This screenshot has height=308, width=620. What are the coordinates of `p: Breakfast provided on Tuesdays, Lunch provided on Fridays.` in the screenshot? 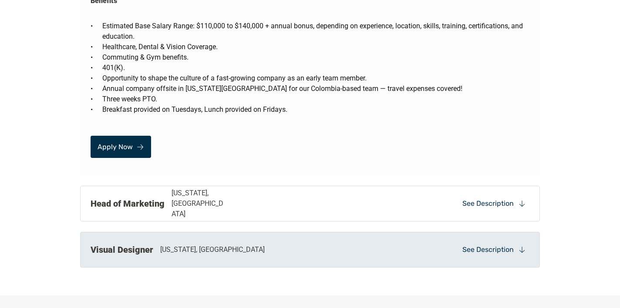 It's located at (315, 110).